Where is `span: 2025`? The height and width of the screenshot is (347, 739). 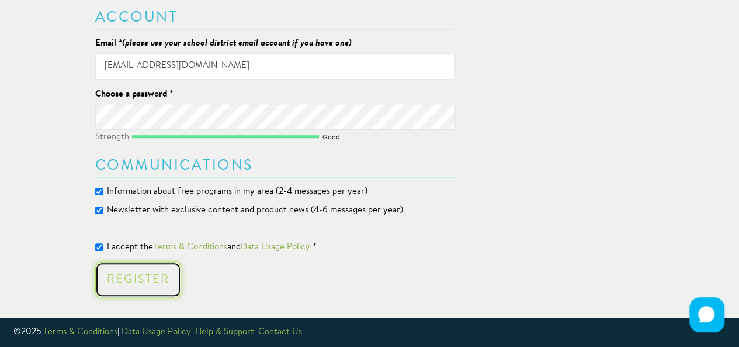 span: 2025 is located at coordinates (31, 331).